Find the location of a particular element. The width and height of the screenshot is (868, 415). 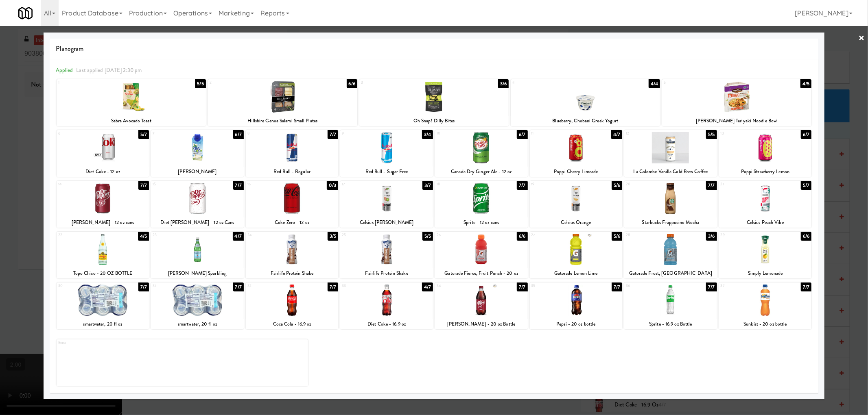

div: Sabra Avocado Toast is located at coordinates (131, 121).